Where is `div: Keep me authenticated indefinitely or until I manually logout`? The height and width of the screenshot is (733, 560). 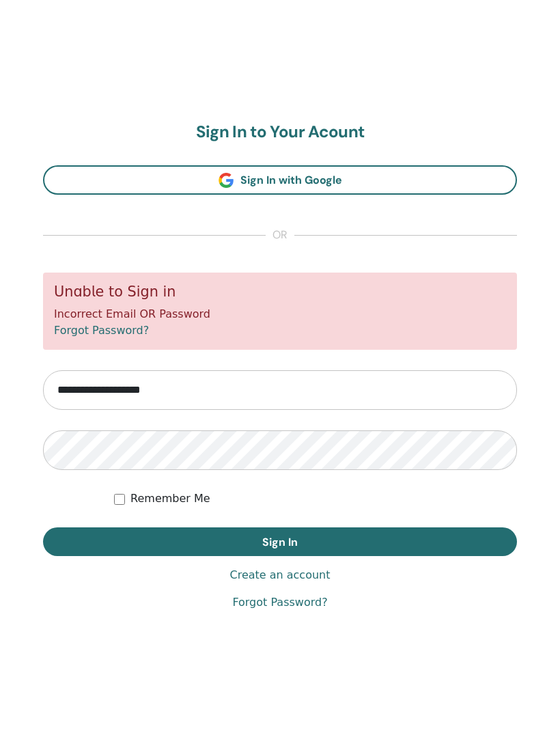
div: Keep me authenticated indefinitely or until I manually logout is located at coordinates (316, 499).